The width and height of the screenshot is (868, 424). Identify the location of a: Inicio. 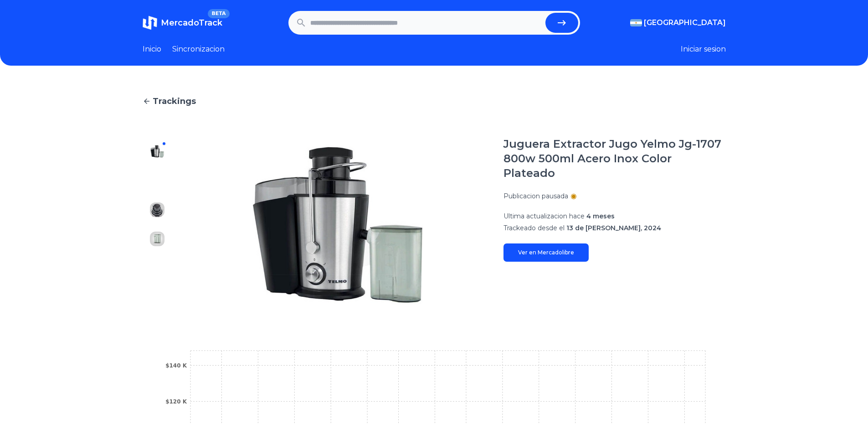
(152, 49).